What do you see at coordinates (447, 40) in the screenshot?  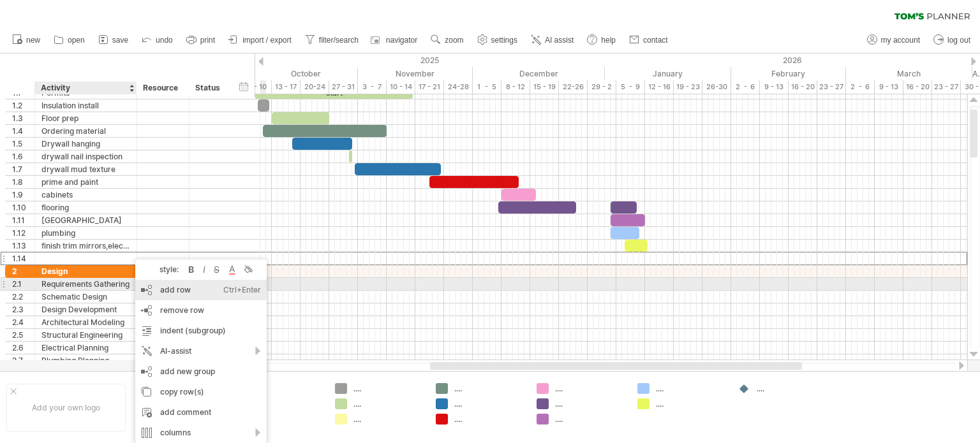 I see `a: zoom` at bounding box center [447, 40].